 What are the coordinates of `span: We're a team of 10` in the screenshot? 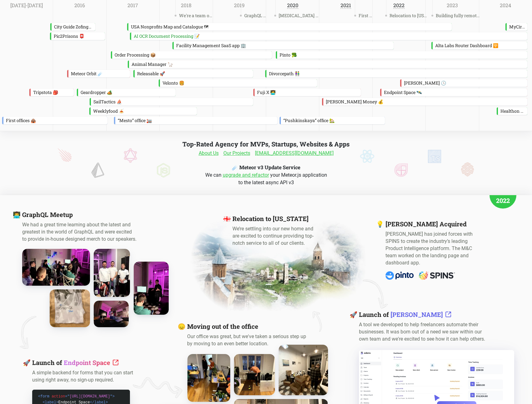 It's located at (195, 16).